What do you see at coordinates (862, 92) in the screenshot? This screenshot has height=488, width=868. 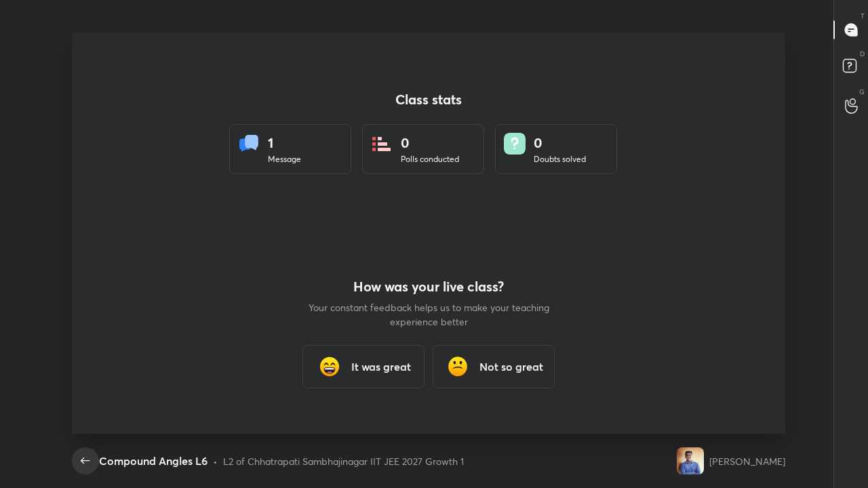 I see `p: G` at bounding box center [862, 92].